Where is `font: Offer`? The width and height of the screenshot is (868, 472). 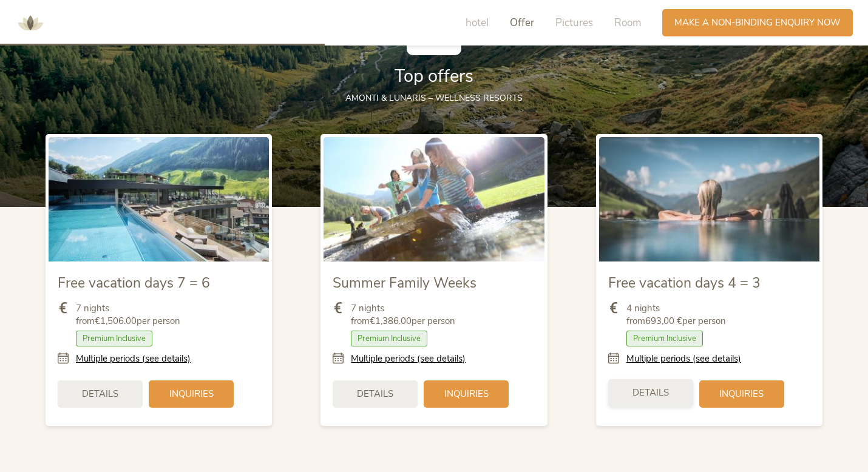 font: Offer is located at coordinates (522, 22).